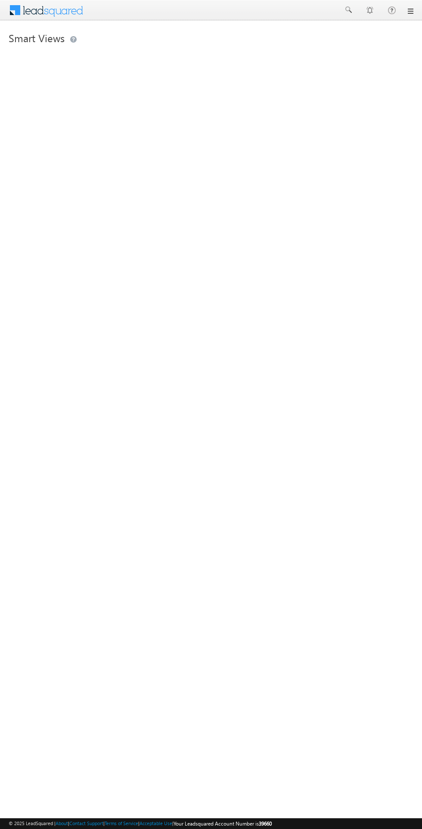  What do you see at coordinates (265, 823) in the screenshot?
I see `span: 39660` at bounding box center [265, 823].